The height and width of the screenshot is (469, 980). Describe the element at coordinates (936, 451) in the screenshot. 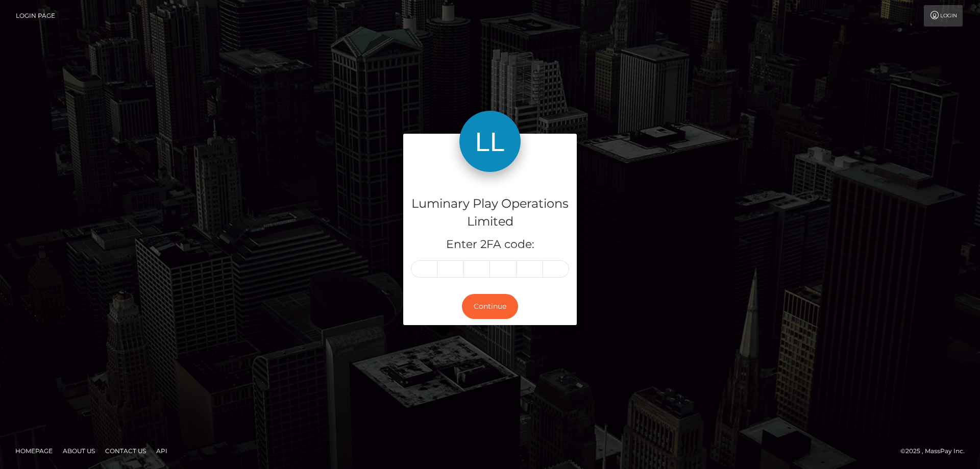

I see `div: © 2025 , MassPay Inc.` at that location.